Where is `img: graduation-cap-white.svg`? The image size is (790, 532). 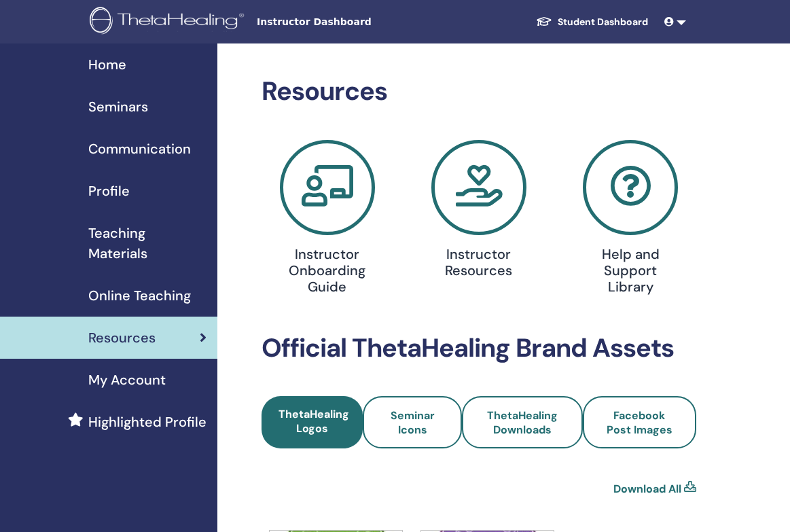 img: graduation-cap-white.svg is located at coordinates (544, 21).